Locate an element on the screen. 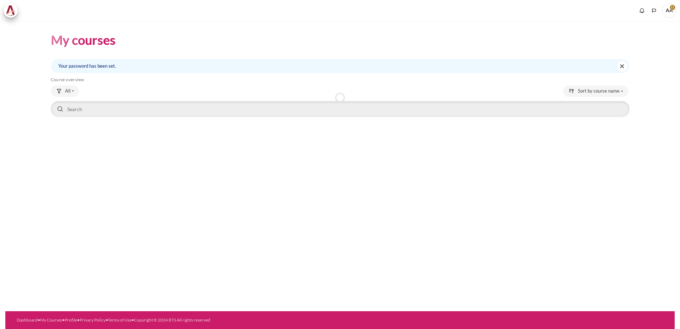 The image size is (680, 329). span: AA is located at coordinates (670, 11).